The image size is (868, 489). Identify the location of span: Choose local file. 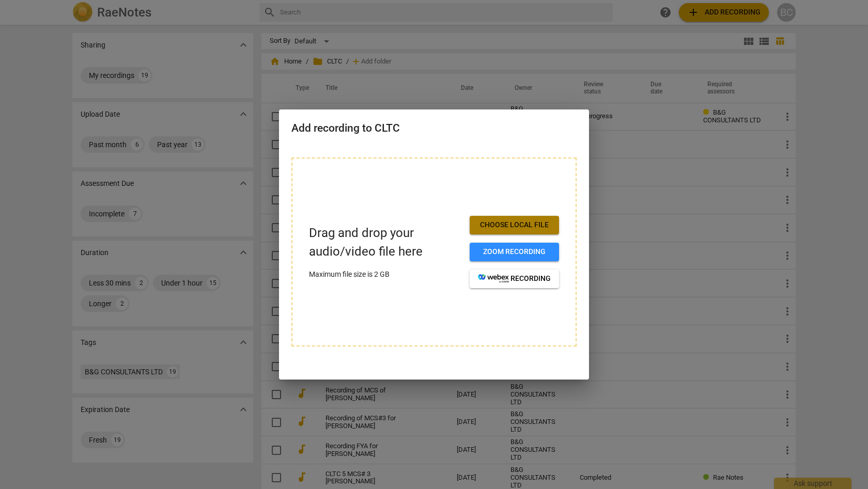
(514, 226).